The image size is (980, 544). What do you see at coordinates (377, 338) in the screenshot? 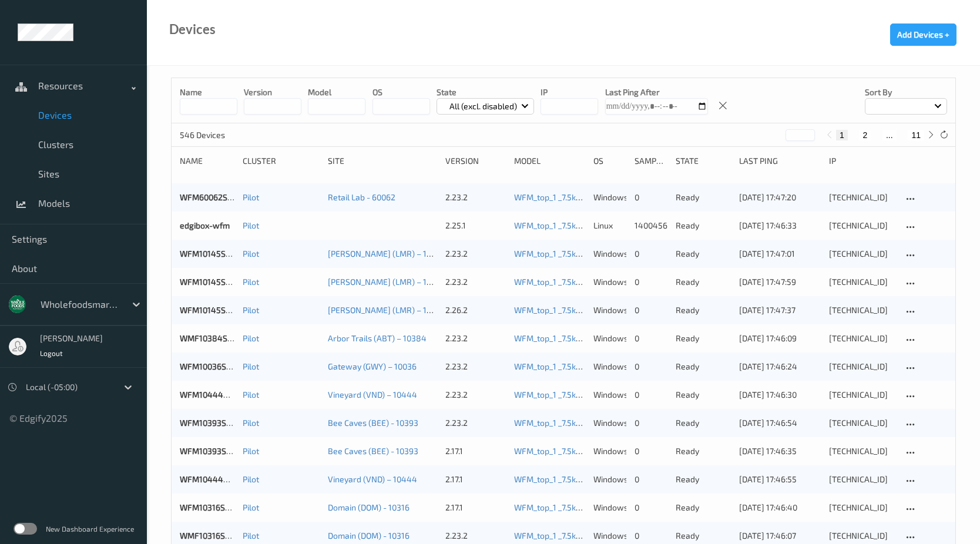
I see `a: Arbor Trails (ABT) – 10384` at bounding box center [377, 338].